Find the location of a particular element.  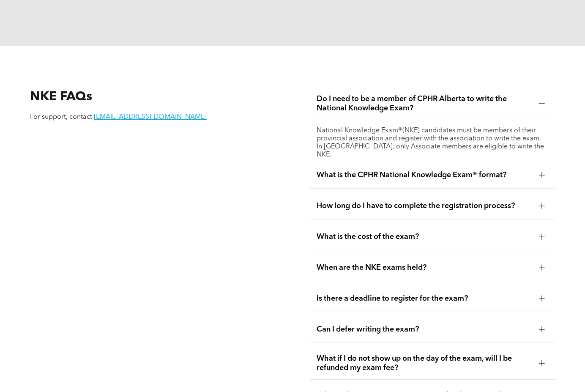

span: What is the CPHR National Knowledge Exam® format? is located at coordinates (424, 175).